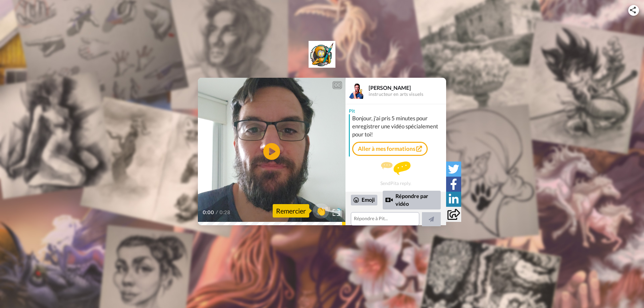 The height and width of the screenshot is (308, 644). What do you see at coordinates (396, 110) in the screenshot?
I see `div: Pit` at bounding box center [396, 110].